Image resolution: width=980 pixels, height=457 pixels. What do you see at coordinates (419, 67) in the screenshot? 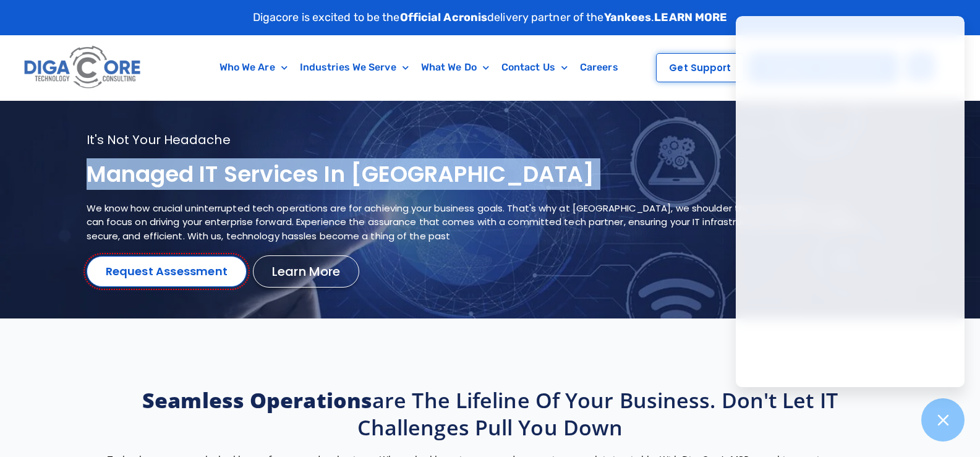
I see `nav: Menu` at bounding box center [419, 67].